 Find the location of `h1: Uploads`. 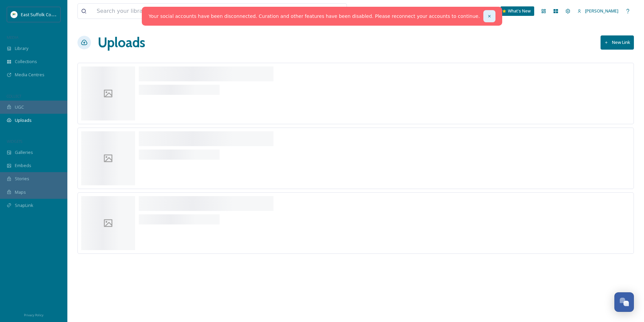

h1: Uploads is located at coordinates (121, 43).